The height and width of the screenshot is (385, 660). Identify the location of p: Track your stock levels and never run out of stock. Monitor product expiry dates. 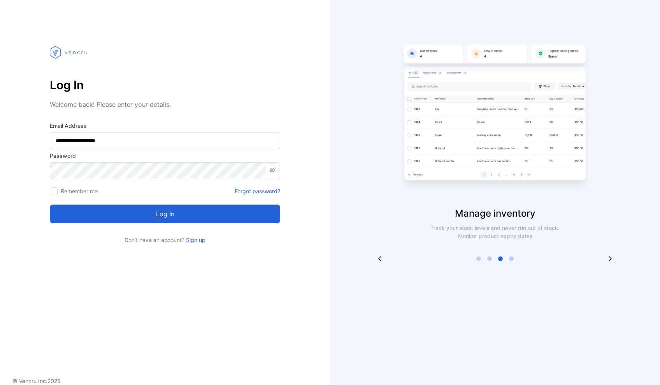
(495, 232).